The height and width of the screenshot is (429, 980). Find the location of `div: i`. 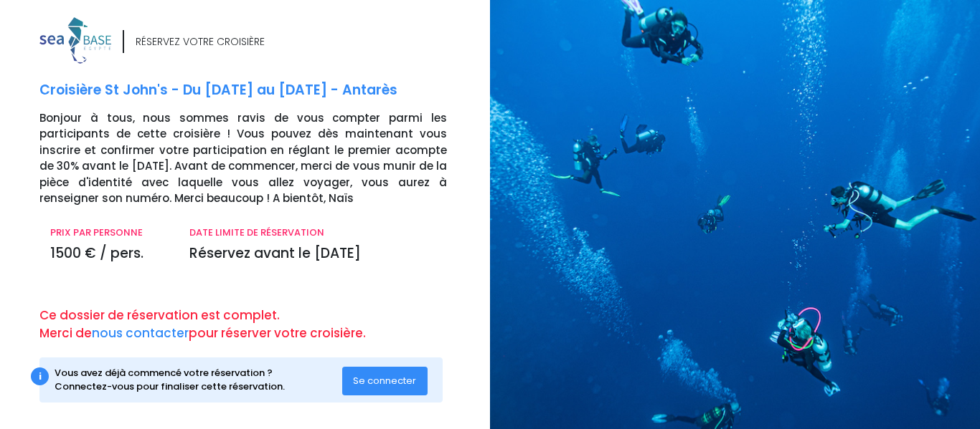

div: i is located at coordinates (40, 376).